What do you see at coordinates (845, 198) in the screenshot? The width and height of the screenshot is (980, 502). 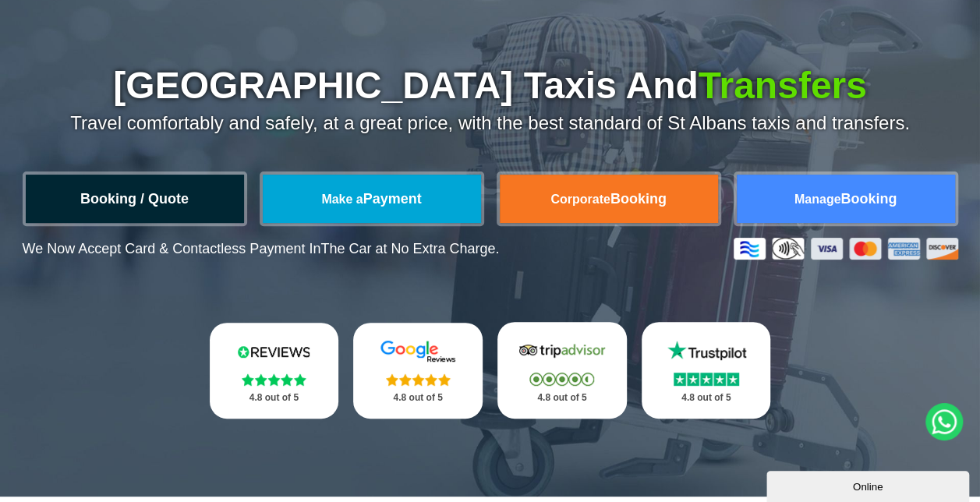 I see `a: ManageBooking` at bounding box center [845, 198].